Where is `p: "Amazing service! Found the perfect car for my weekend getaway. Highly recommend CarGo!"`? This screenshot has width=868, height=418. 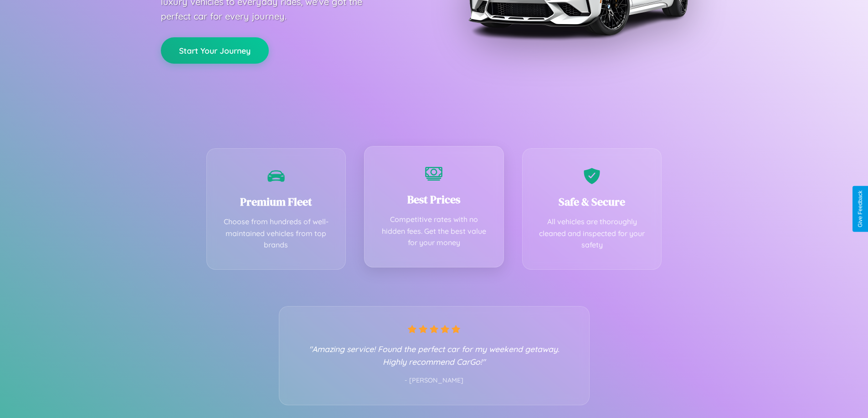 p: "Amazing service! Found the perfect car for my weekend getaway. Highly recommend CarGo!" is located at coordinates (434, 355).